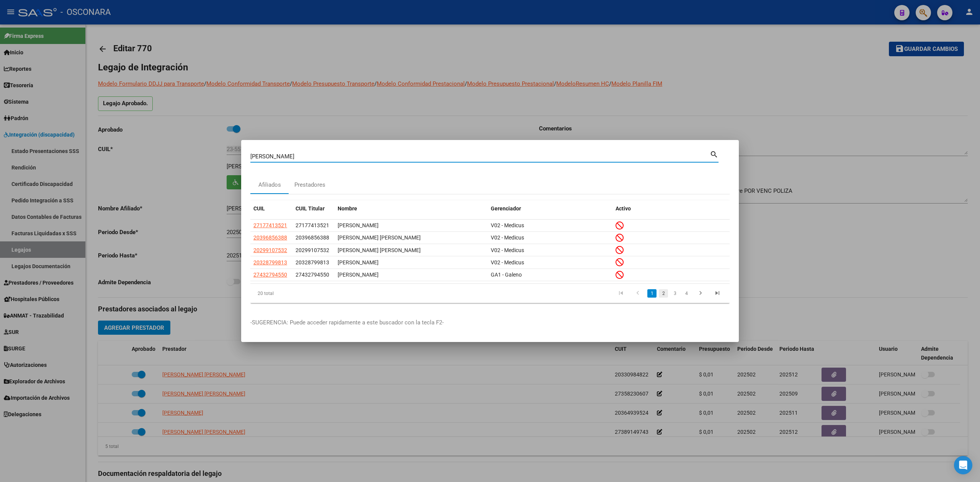 Image resolution: width=980 pixels, height=482 pixels. I want to click on span: Activo, so click(623, 208).